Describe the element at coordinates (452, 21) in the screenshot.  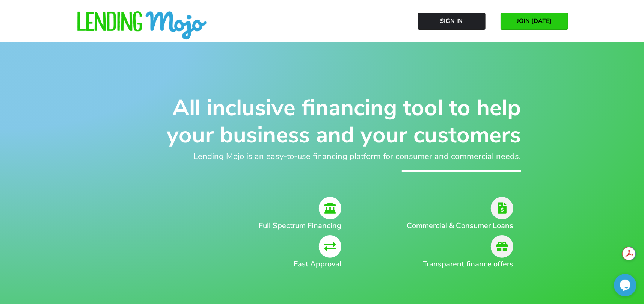
I see `a: Sign In` at that location.